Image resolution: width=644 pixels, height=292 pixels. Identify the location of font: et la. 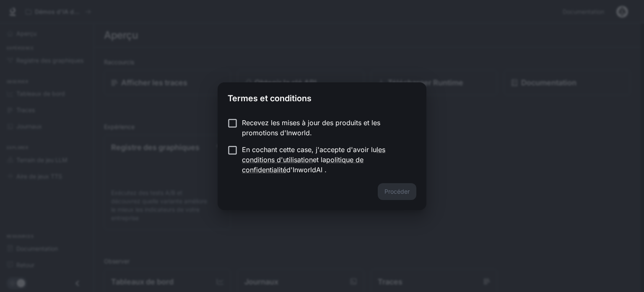
(319, 159).